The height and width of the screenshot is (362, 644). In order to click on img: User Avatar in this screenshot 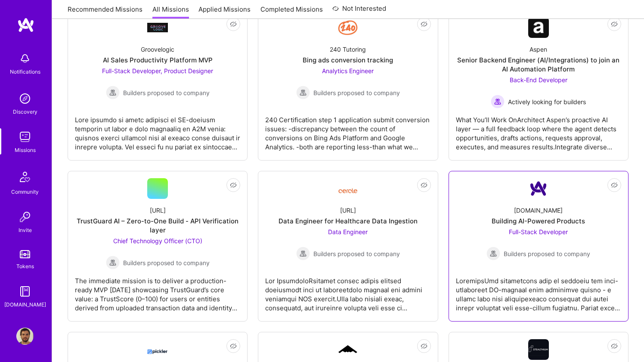, I will do `click(25, 336)`.